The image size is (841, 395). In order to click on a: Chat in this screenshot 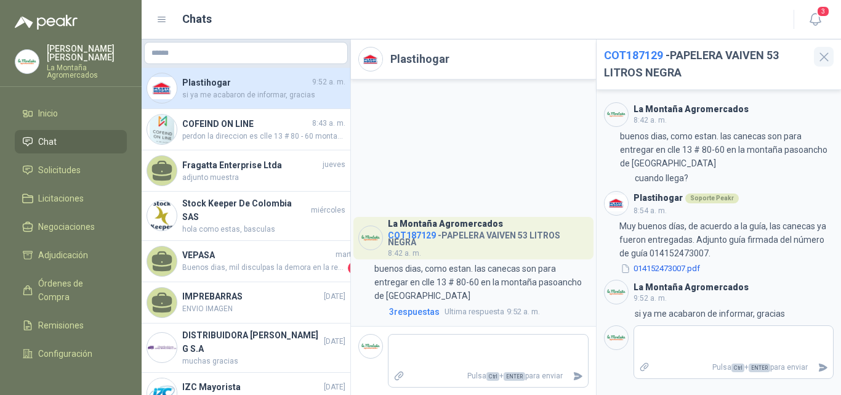, I will do `click(71, 142)`.